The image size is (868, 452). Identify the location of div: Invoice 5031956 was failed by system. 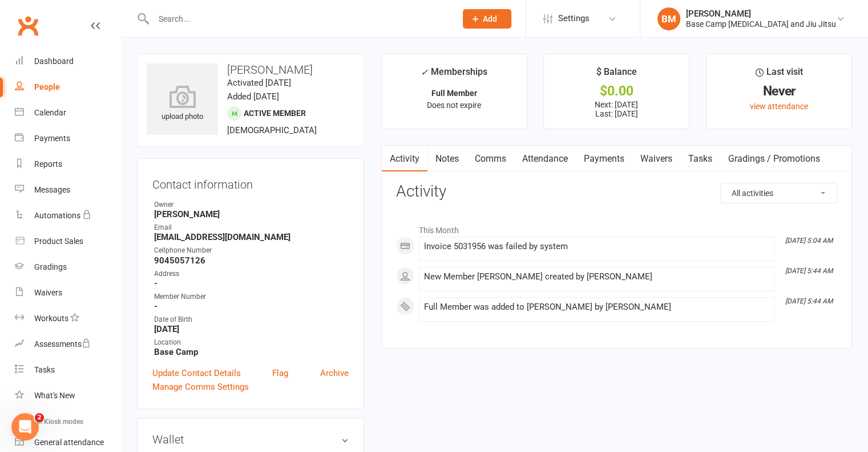
(597, 246).